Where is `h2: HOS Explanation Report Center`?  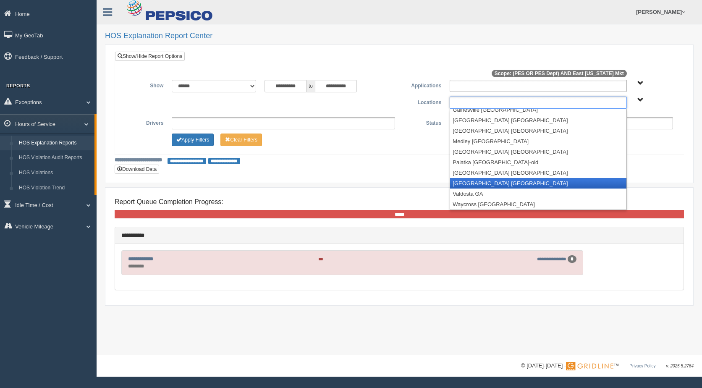
h2: HOS Explanation Report Center is located at coordinates (399, 36).